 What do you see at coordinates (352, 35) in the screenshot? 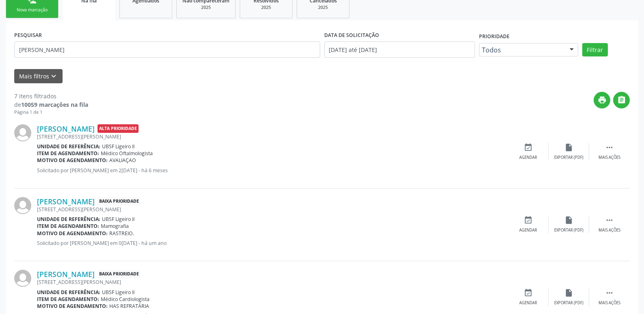
I see `label: DATA DE SOLICITAÇÃO` at bounding box center [352, 35].